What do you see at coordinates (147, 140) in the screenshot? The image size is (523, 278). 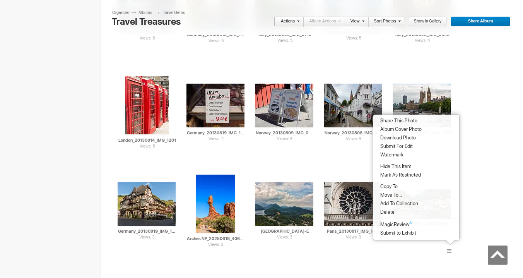 I see `input: London_20130814_IMG_1201` at bounding box center [147, 140].